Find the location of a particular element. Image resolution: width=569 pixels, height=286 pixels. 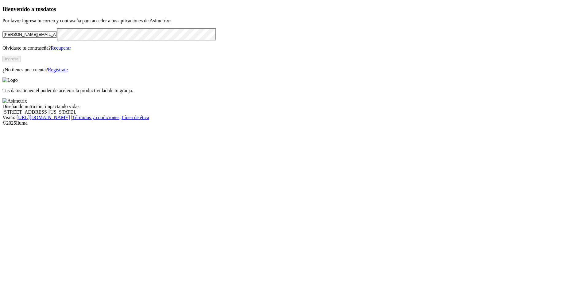

div: Visita : | | is located at coordinates (284, 118).